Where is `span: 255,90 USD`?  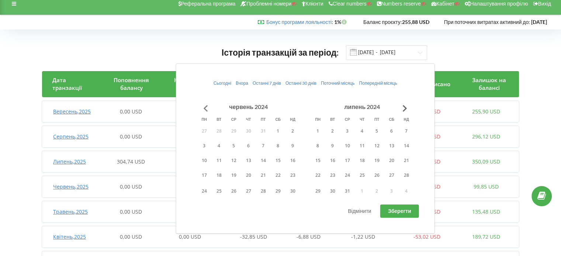
span: 255,90 USD is located at coordinates (486, 111).